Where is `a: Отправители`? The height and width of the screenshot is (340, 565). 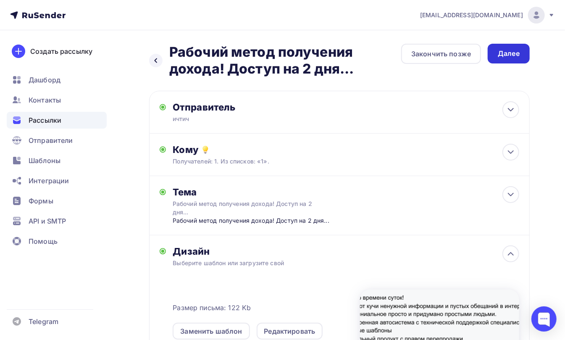
a: Отправители is located at coordinates (57, 140).